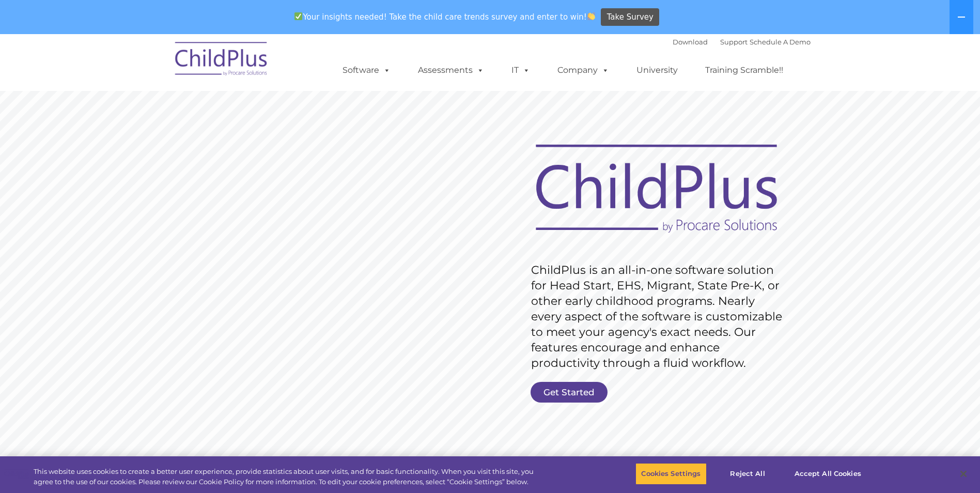 This screenshot has height=493, width=980. What do you see at coordinates (660, 317) in the screenshot?
I see `rs-layer: ChildPlus is an all-in-one software solution for Head Start, EHS, Migrant, State Pre-K, or other ...` at bounding box center [660, 317].